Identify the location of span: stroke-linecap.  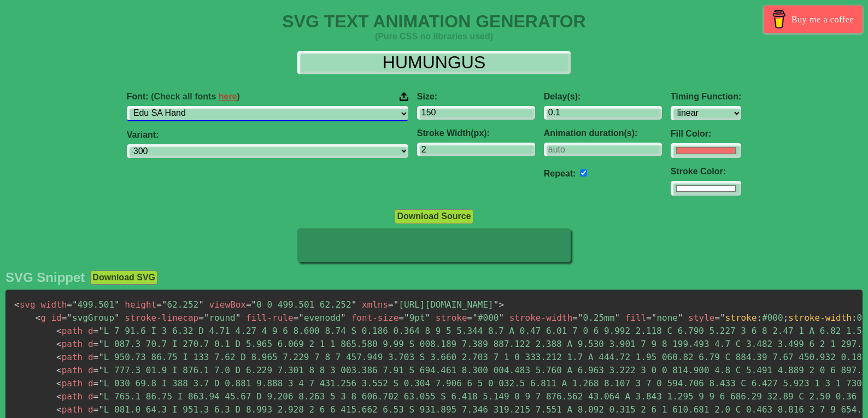
(162, 317).